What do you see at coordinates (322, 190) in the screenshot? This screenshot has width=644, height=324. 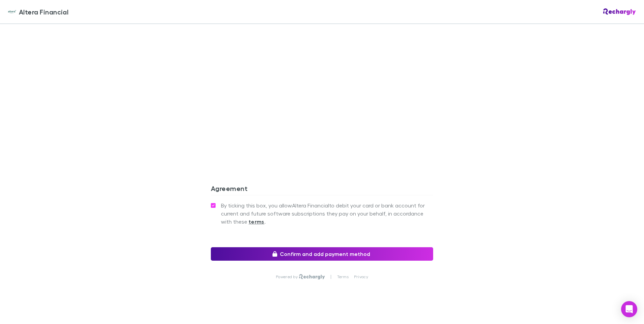 I see `h3: Agreement` at bounding box center [322, 190].